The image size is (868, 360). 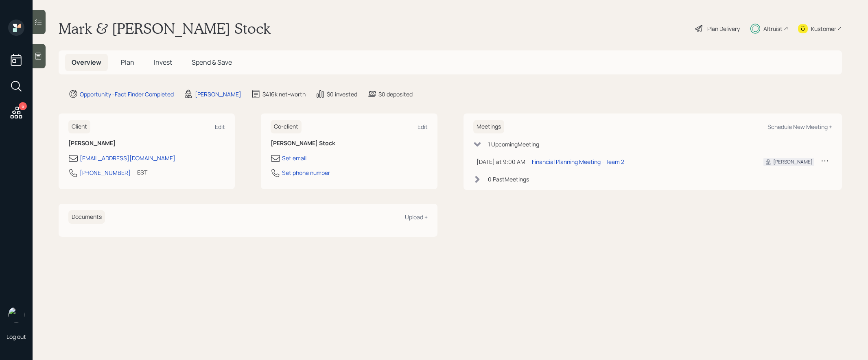 I want to click on h6: Meetings, so click(x=489, y=126).